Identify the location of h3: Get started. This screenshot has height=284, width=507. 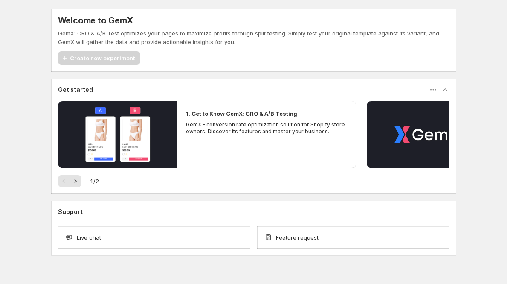
(76, 90).